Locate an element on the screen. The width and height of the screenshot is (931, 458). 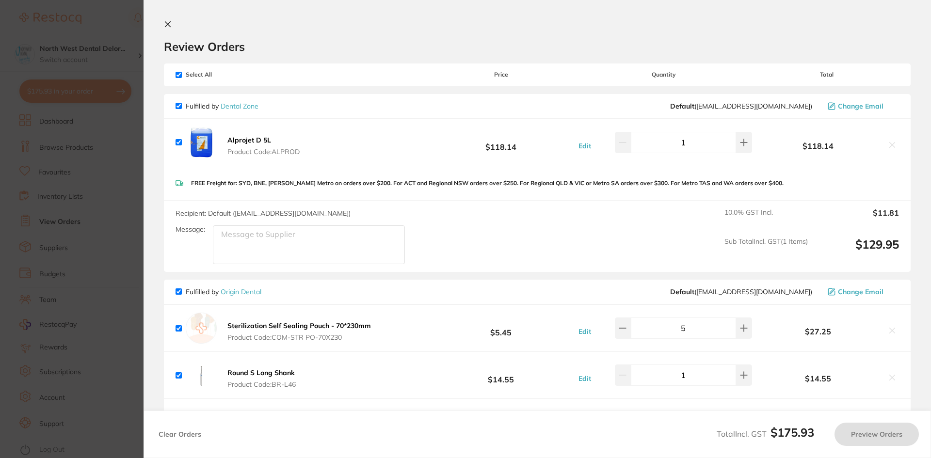
a: Dental Zone is located at coordinates (240, 106).